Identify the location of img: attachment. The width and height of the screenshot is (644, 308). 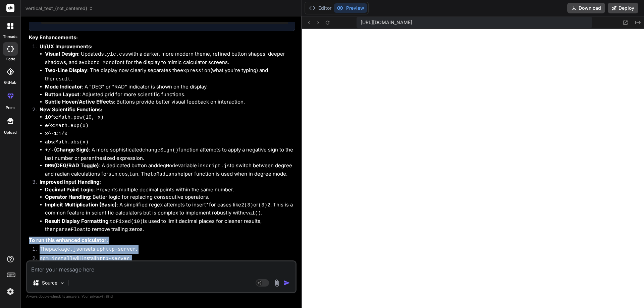
(277, 283).